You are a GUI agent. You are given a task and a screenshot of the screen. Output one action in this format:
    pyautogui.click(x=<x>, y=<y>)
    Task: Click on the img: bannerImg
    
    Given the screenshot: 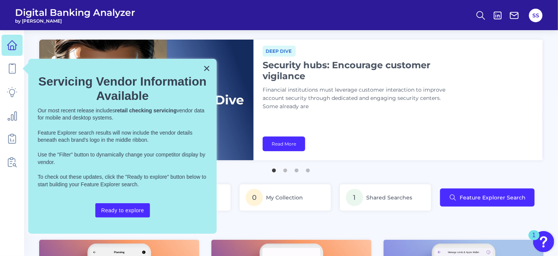 What is the action you would take?
    pyautogui.click(x=146, y=100)
    